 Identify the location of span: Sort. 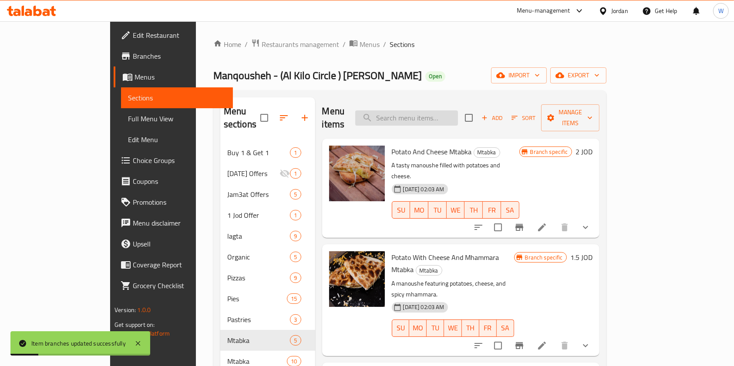
(523, 118).